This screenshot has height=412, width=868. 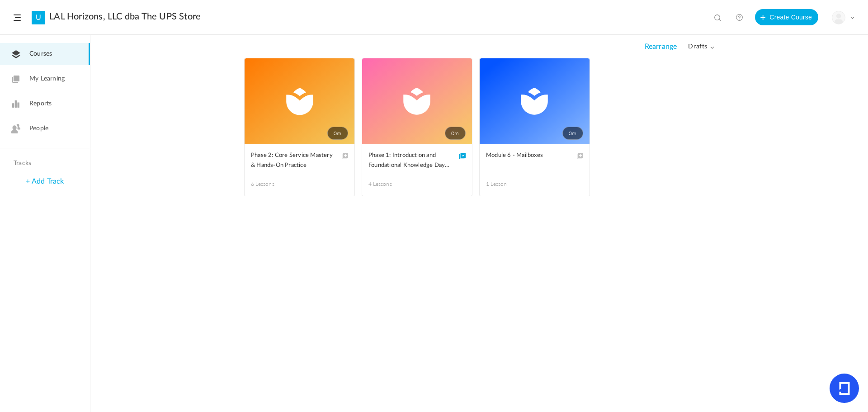 I want to click on span: Courses, so click(x=41, y=54).